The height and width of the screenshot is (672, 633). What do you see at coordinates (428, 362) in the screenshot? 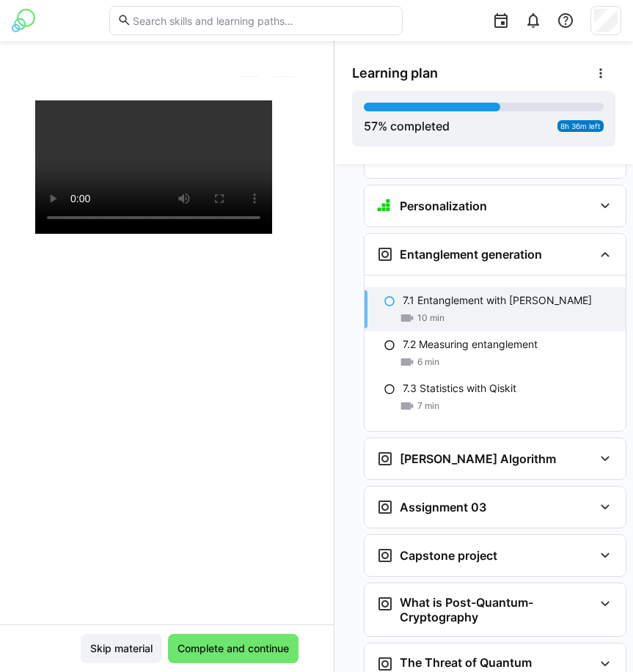
I see `span: 6 min` at bounding box center [428, 362].